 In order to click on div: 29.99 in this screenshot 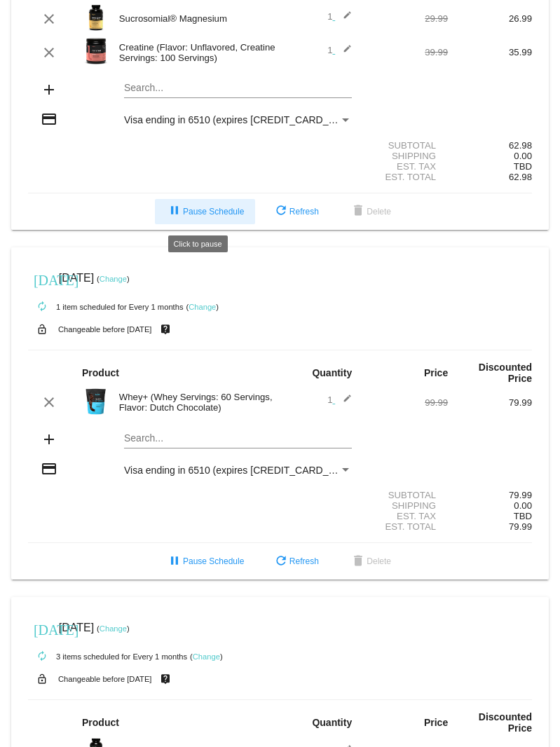, I will do `click(406, 19)`.